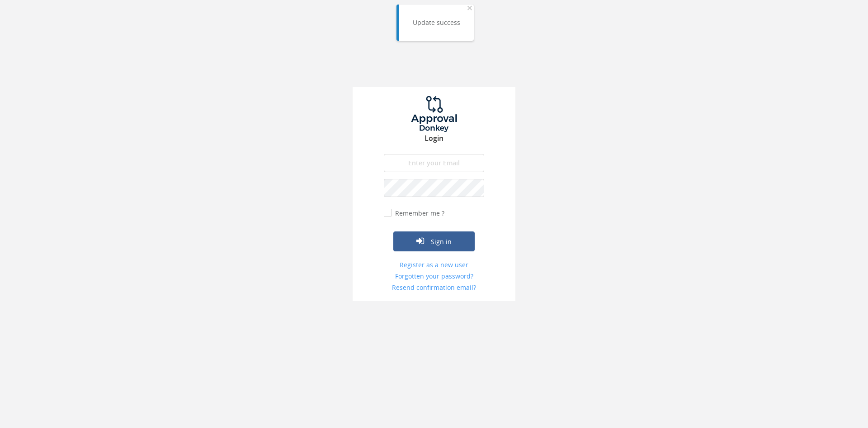 The image size is (868, 428). What do you see at coordinates (436, 22) in the screenshot?
I see `div: Update success` at bounding box center [436, 22].